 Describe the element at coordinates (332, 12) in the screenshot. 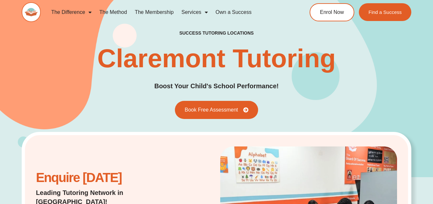

I see `span: Enrol Now` at that location.